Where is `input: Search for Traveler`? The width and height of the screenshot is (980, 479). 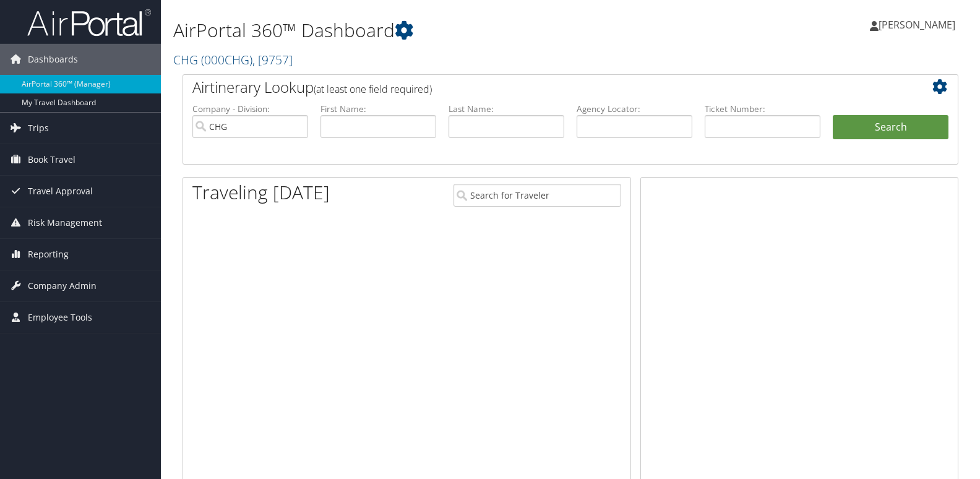 input: Search for Traveler is located at coordinates (537, 195).